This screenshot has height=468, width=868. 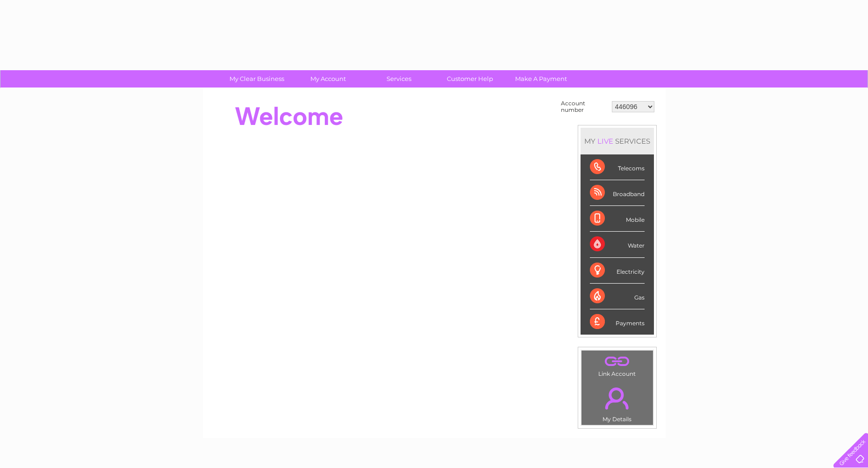 What do you see at coordinates (540, 79) in the screenshot?
I see `a: Make A Payment` at bounding box center [540, 79].